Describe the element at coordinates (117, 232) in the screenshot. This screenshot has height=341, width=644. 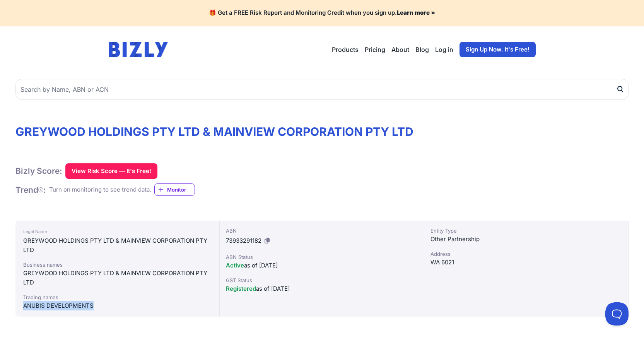
I see `div: Legal Name` at that location.